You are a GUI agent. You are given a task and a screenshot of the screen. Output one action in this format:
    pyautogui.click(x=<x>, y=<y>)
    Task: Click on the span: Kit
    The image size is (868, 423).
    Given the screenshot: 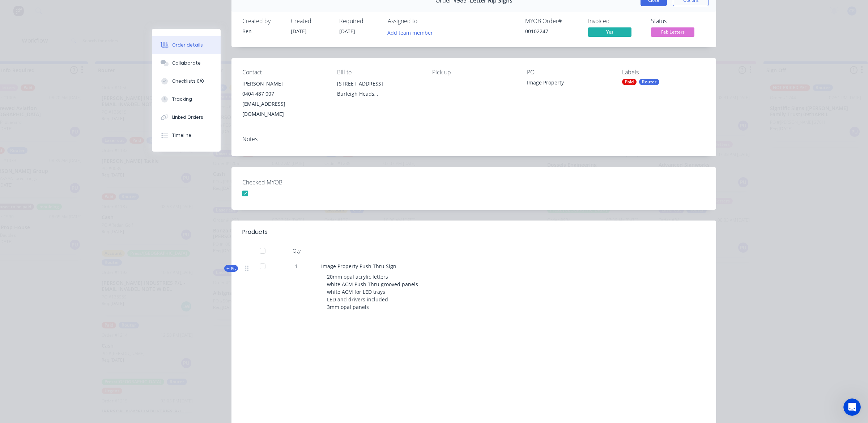 What is the action you would take?
    pyautogui.click(x=231, y=268)
    